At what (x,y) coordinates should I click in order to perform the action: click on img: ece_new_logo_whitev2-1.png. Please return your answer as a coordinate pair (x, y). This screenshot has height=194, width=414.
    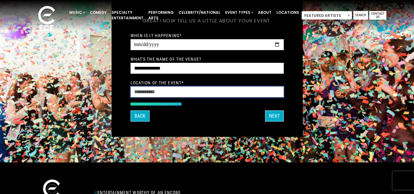
    Looking at the image, I should click on (47, 19).